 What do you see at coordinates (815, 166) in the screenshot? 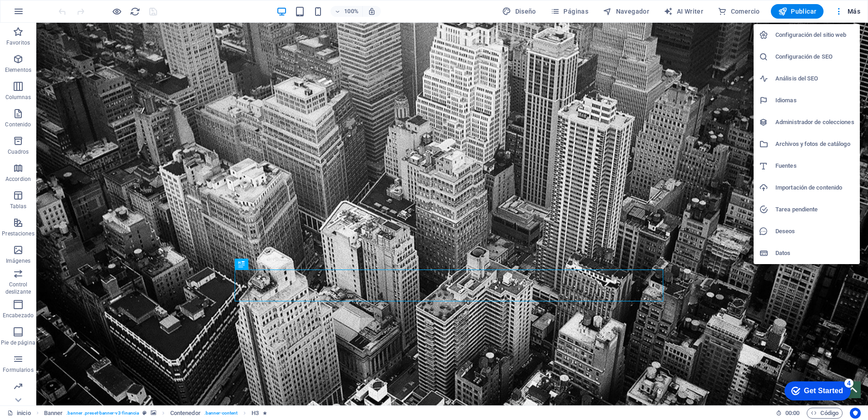
I see `h6: Fuentes` at bounding box center [815, 166].